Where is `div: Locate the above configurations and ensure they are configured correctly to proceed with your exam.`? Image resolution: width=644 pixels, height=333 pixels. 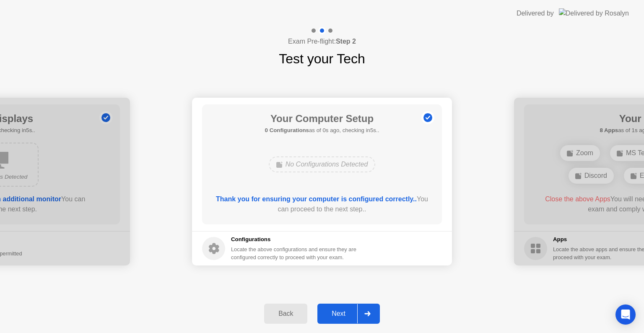 div: Locate the above configurations and ensure they are configured correctly to proceed with your exam. is located at coordinates (294, 253).